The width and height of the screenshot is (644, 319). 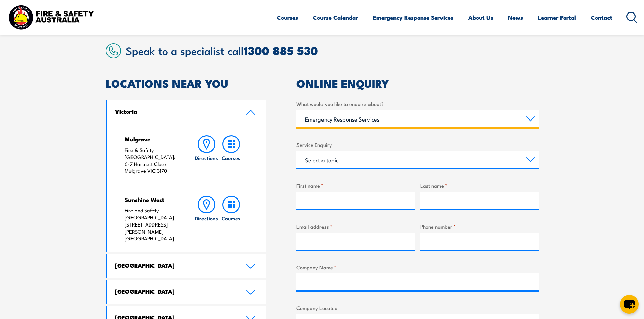 I want to click on label: Company Name, so click(x=418, y=267).